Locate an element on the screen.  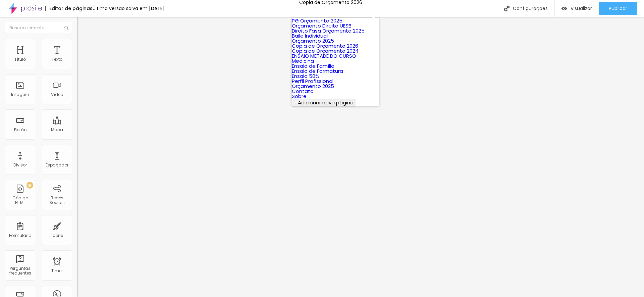
button: Adicionar nova página is located at coordinates (324, 102).